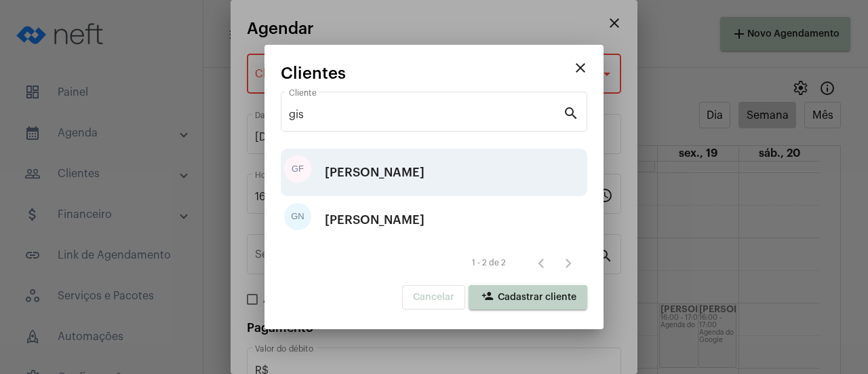 This screenshot has height=374, width=868. I want to click on mat-icon: person_add, so click(488, 298).